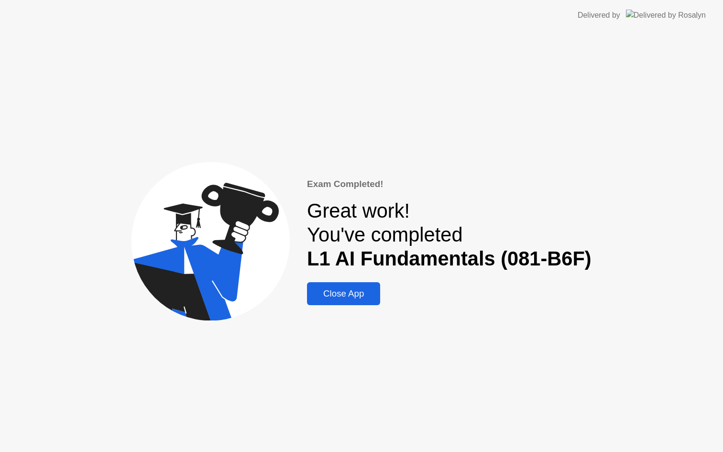  Describe the element at coordinates (599, 15) in the screenshot. I see `div: Delivered by` at that location.